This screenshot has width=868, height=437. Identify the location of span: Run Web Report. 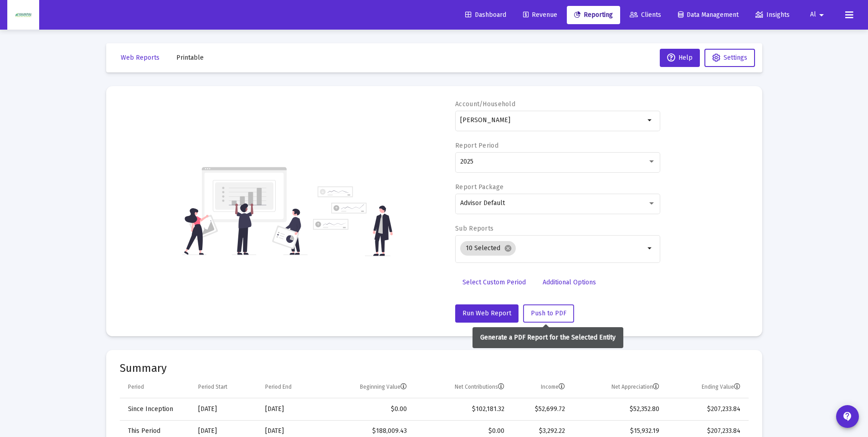
(487, 313).